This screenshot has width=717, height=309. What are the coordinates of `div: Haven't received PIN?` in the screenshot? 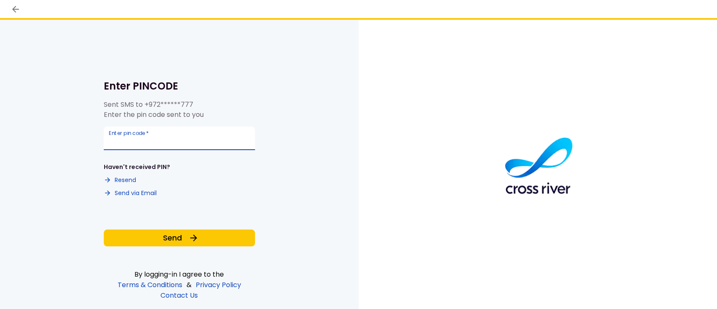 It's located at (137, 167).